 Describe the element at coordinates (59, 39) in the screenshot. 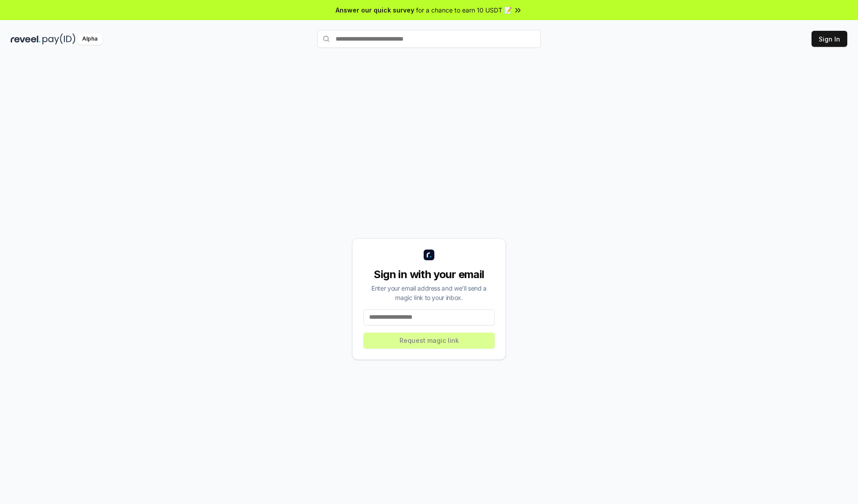

I see `img: pay_id` at that location.